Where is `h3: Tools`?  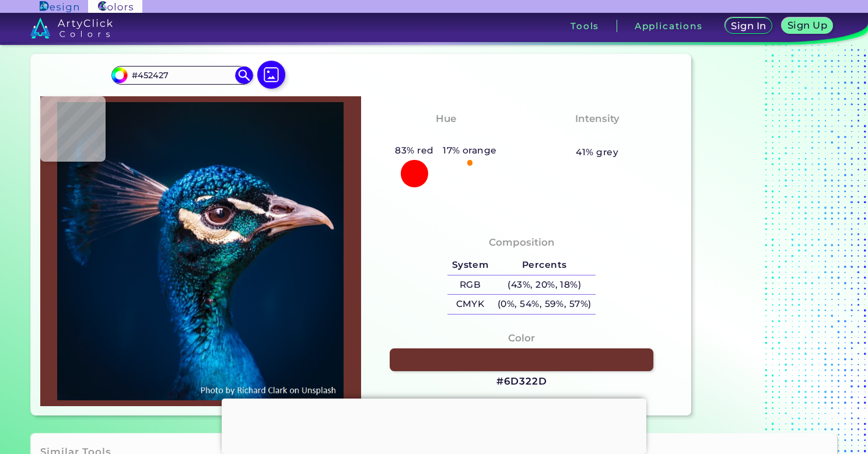
h3: Tools is located at coordinates (585, 25).